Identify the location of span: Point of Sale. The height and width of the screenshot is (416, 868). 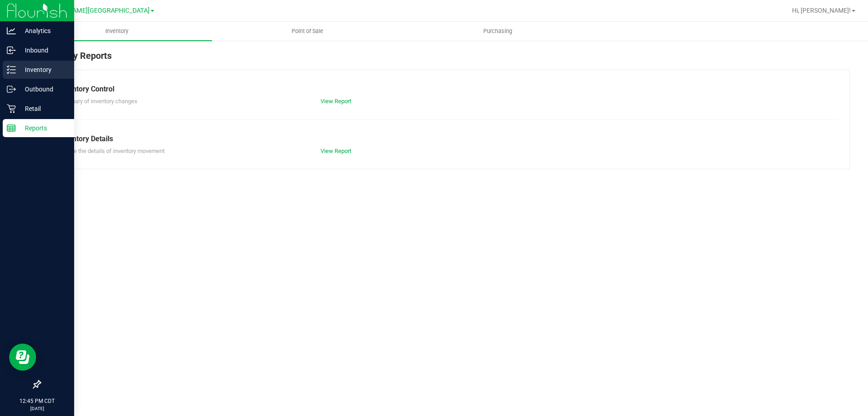
(308, 31).